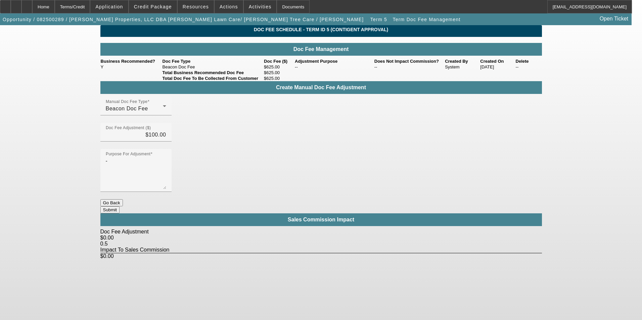 The height and width of the screenshot is (320, 642). What do you see at coordinates (213, 61) in the screenshot?
I see `th: Doc Fee Type` at bounding box center [213, 61].